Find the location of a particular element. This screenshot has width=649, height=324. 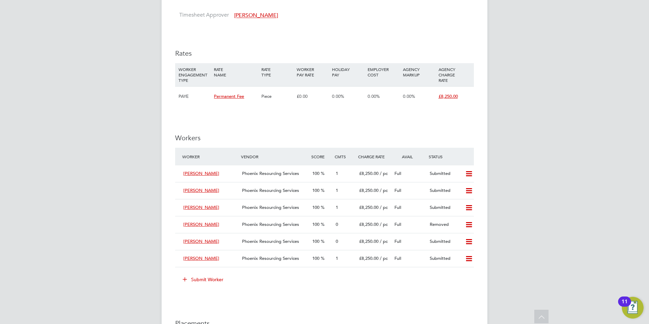

div: Removed is located at coordinates (445, 224).